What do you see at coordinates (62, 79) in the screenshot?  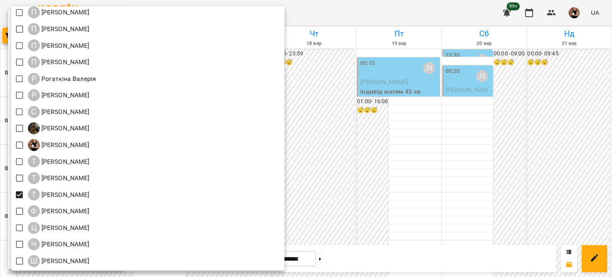 I see `a: Р Рогаткіна Валерія` at bounding box center [62, 79].